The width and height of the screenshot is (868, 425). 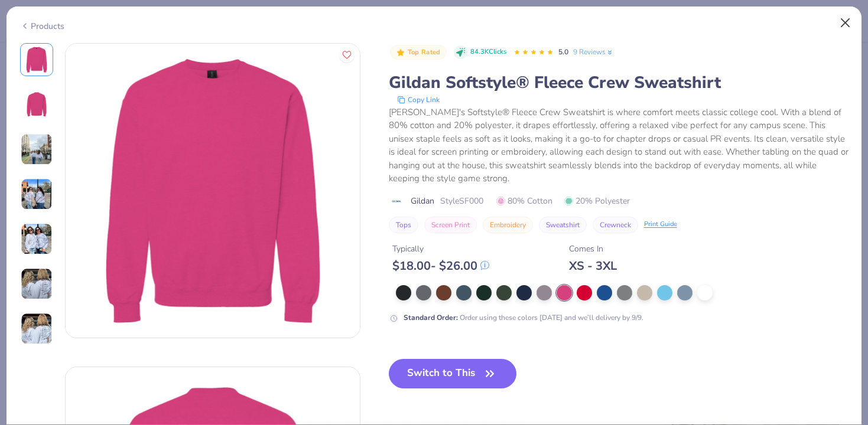 What do you see at coordinates (418, 100) in the screenshot?
I see `button: copy to clipboard` at bounding box center [418, 100].